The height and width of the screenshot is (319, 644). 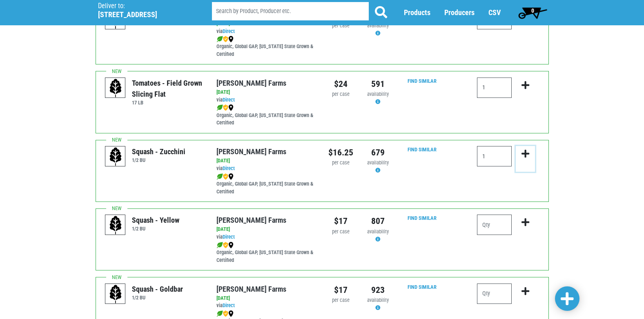 I want to click on a: Products, so click(x=417, y=13).